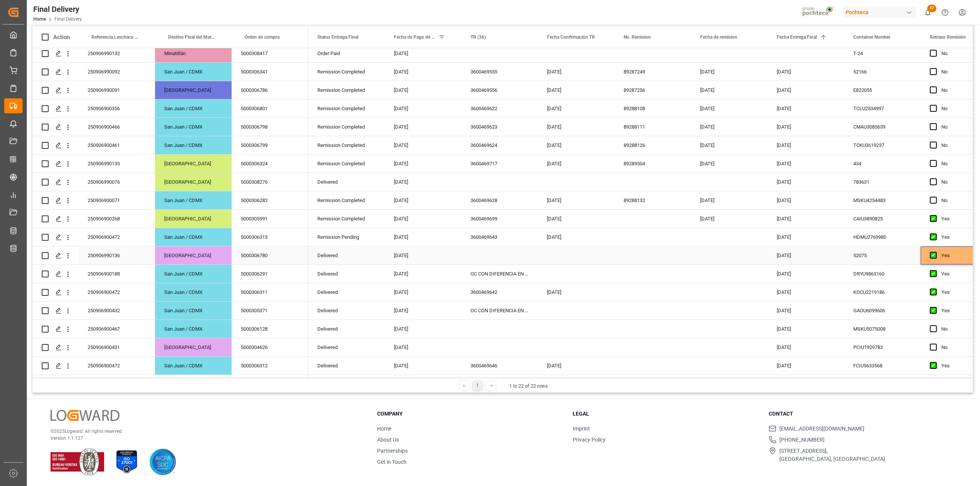 The height and width of the screenshot is (486, 980). Describe the element at coordinates (478, 37) in the screenshot. I see `span: TR (36)` at that location.